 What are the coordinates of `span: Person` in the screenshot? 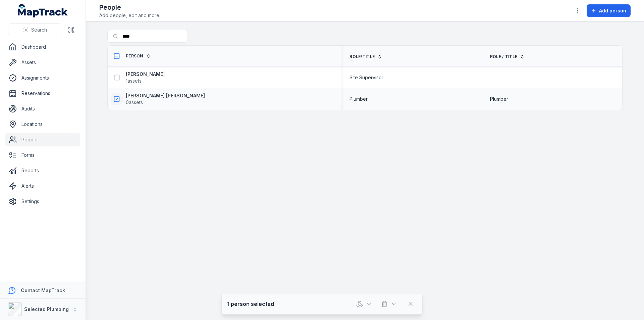 It's located at (135, 56).